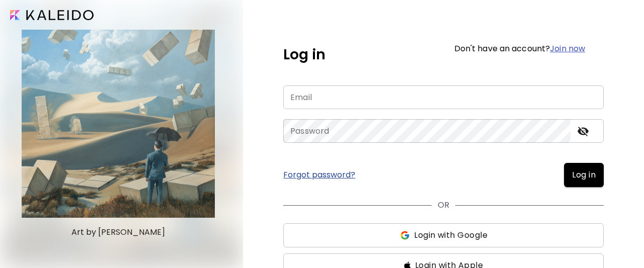 This screenshot has width=644, height=268. I want to click on button: Log in, so click(584, 175).